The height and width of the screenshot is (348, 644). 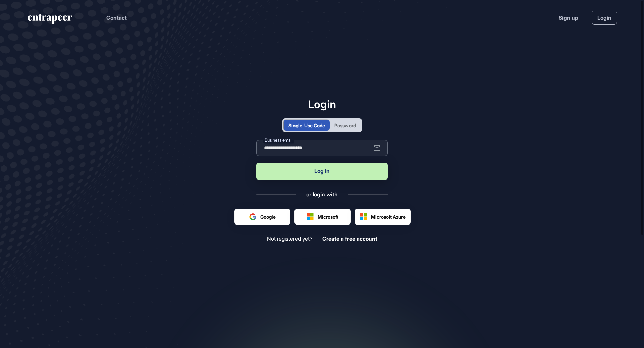 What do you see at coordinates (322, 194) in the screenshot?
I see `div: or login with` at bounding box center [322, 194].